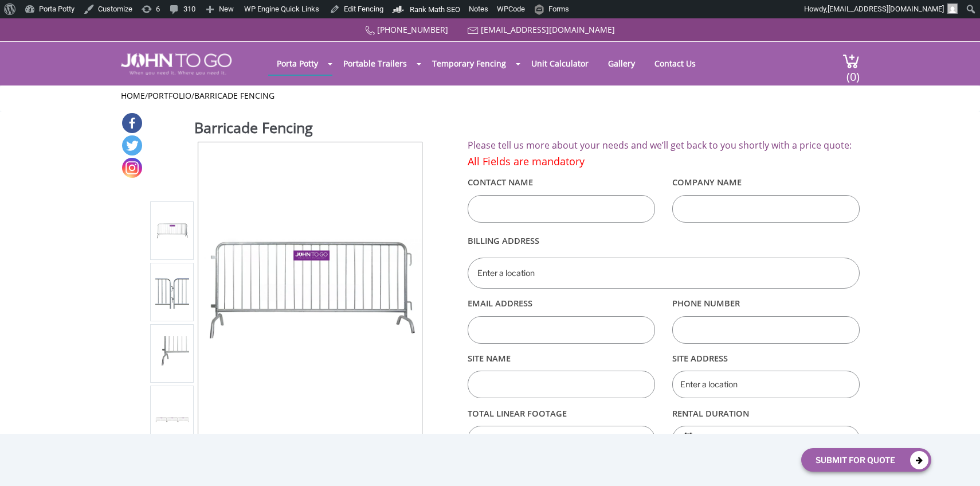  What do you see at coordinates (663, 240) in the screenshot?
I see `label: Billing Address` at bounding box center [663, 240].